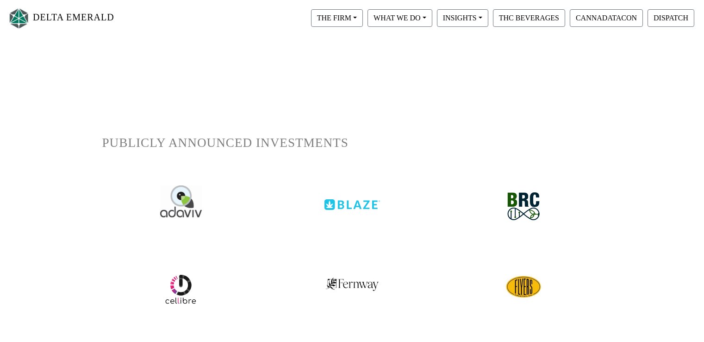 Image resolution: width=704 pixels, height=342 pixels. What do you see at coordinates (606, 18) in the screenshot?
I see `button: CANNADATACON` at bounding box center [606, 18].